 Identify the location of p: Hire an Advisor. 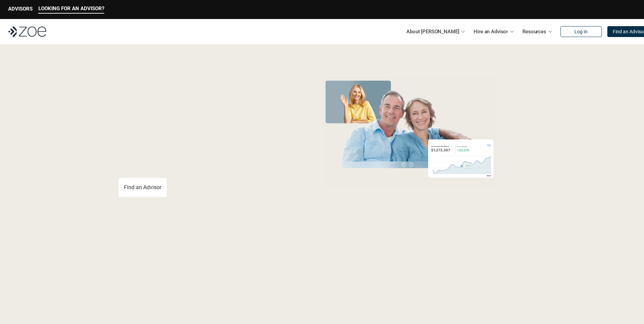
(491, 32).